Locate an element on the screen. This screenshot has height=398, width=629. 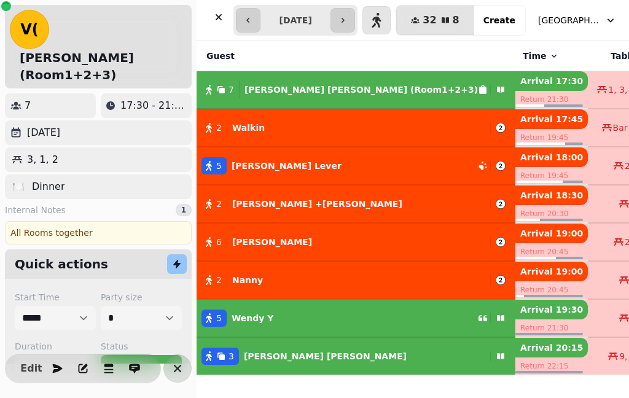
p: 7 is located at coordinates (28, 106).